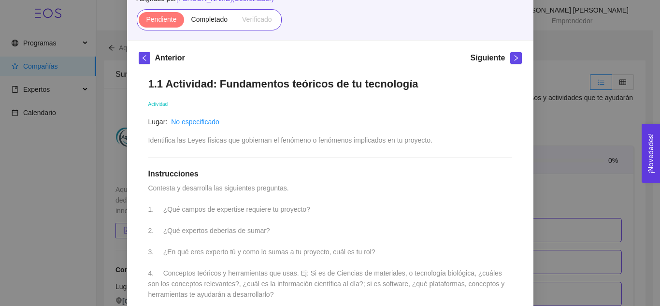 The width and height of the screenshot is (660, 306). I want to click on span: Identifica las Leyes físicas que gobiernan el fenómeno o fenómenos implicados en tu proyecto., so click(290, 140).